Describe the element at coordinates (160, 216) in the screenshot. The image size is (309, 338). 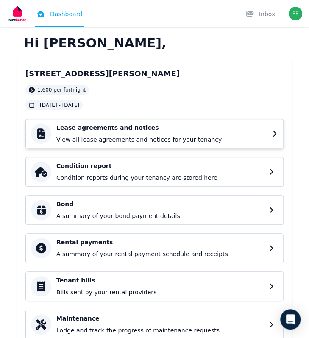
I see `p: A summary of your bond payment details` at that location.